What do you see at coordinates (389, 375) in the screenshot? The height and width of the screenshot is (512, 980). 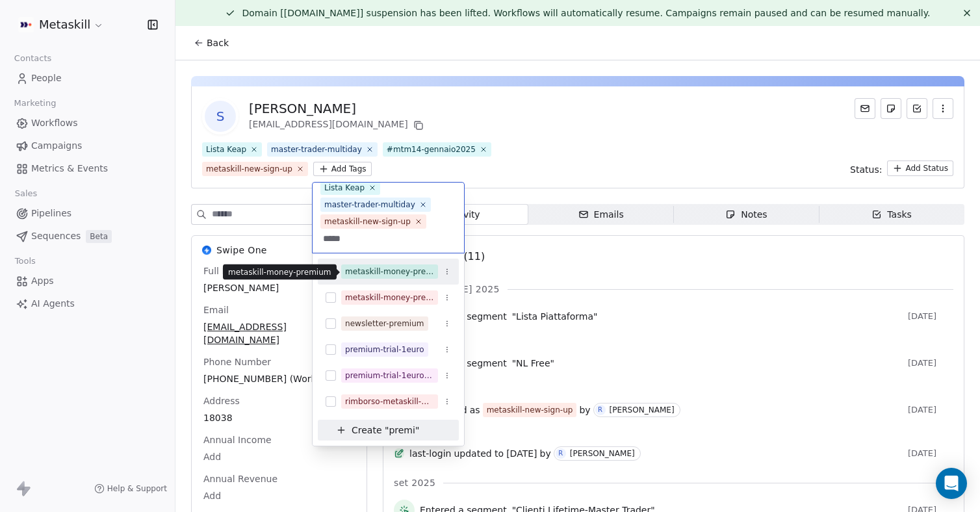 I see `div: premium-trial-1euro-refunded` at bounding box center [389, 375].